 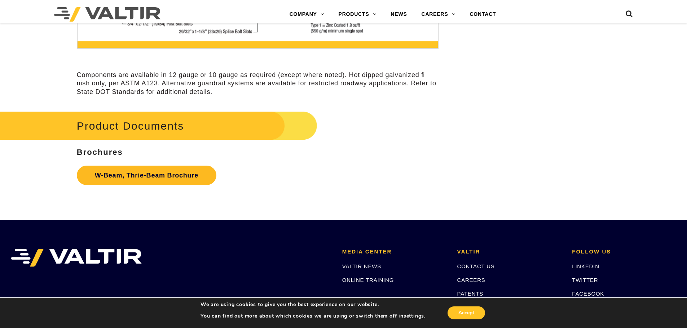 What do you see at coordinates (362, 266) in the screenshot?
I see `a: VALTIR NEWS` at bounding box center [362, 266].